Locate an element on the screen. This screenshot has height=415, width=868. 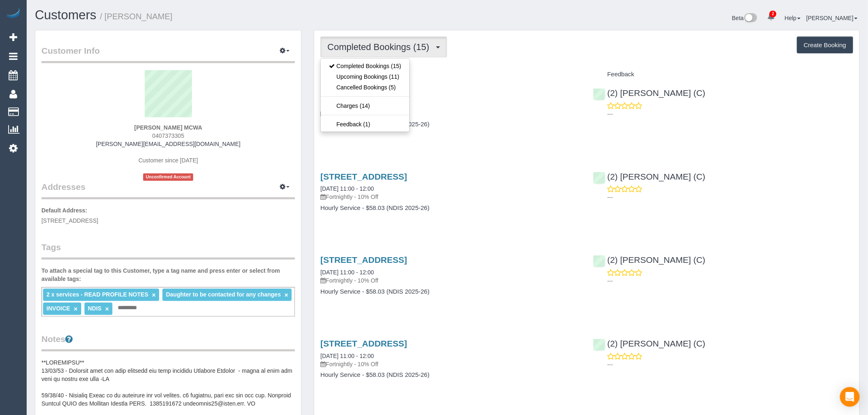
div: Open Intercom Messenger is located at coordinates (850, 397).